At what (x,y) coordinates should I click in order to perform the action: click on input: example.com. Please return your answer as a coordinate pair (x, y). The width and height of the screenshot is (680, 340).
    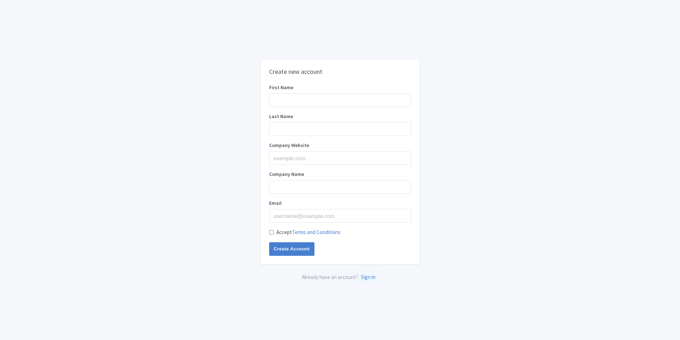
    Looking at the image, I should click on (340, 158).